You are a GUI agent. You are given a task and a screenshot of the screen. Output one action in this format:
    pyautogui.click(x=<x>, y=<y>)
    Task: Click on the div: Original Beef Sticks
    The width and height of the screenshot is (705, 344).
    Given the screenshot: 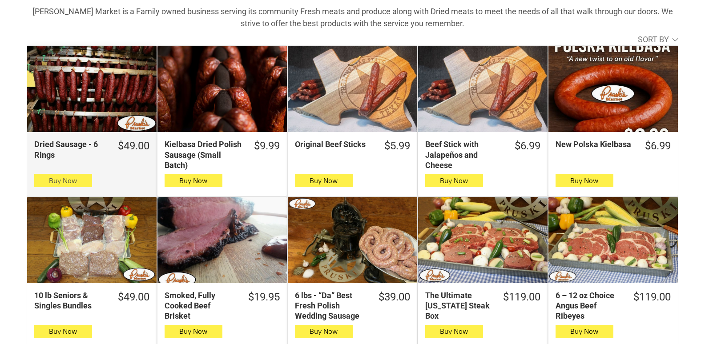 What is the action you would take?
    pyautogui.click(x=333, y=144)
    